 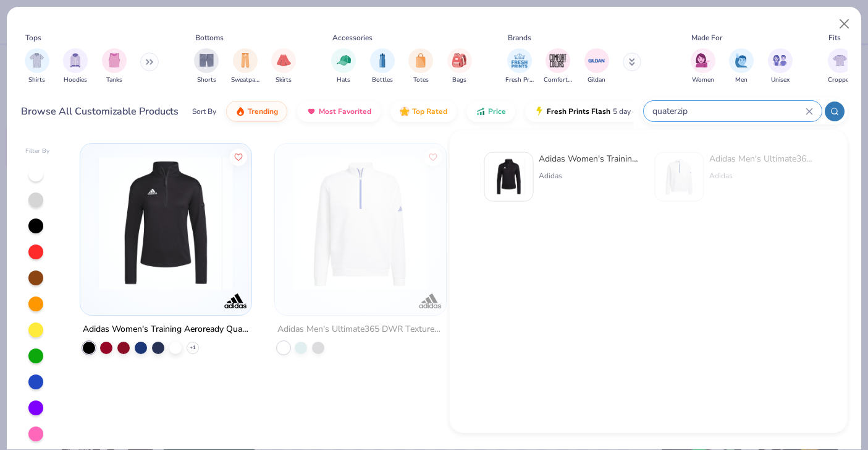 I want to click on div: Bottoms, so click(x=209, y=38).